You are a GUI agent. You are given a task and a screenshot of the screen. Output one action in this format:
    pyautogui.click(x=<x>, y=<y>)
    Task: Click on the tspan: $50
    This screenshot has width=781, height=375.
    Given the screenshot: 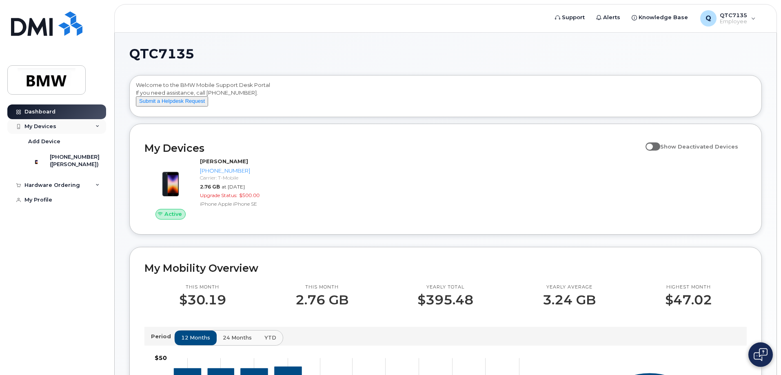 What is the action you would take?
    pyautogui.click(x=161, y=358)
    